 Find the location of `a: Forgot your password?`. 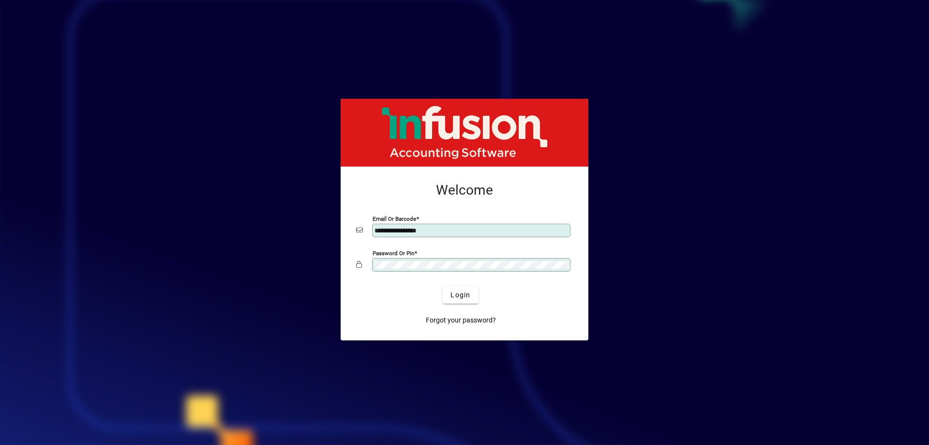

a: Forgot your password? is located at coordinates (461, 320).